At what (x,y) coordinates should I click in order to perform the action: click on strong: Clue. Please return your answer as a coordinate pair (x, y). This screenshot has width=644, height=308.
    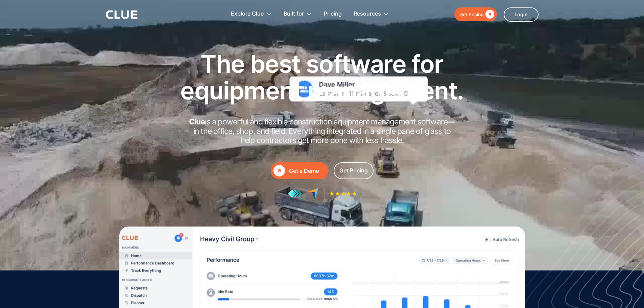
    Looking at the image, I should click on (197, 122).